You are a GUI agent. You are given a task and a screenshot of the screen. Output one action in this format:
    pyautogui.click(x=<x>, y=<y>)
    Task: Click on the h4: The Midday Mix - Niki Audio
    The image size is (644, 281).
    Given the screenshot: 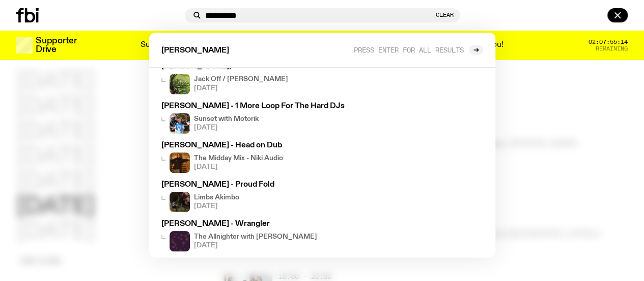 What is the action you would take?
    pyautogui.click(x=238, y=158)
    